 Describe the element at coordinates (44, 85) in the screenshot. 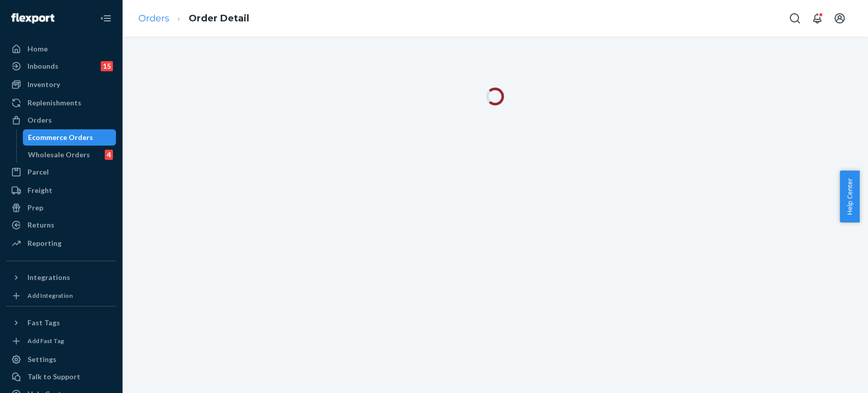

I see `div: Inventory` at that location.